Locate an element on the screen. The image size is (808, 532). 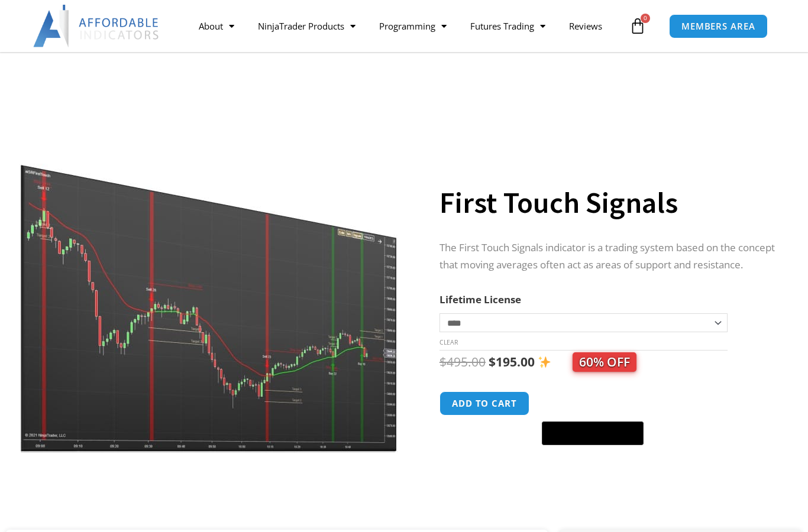
a: Reviews is located at coordinates (586, 26).